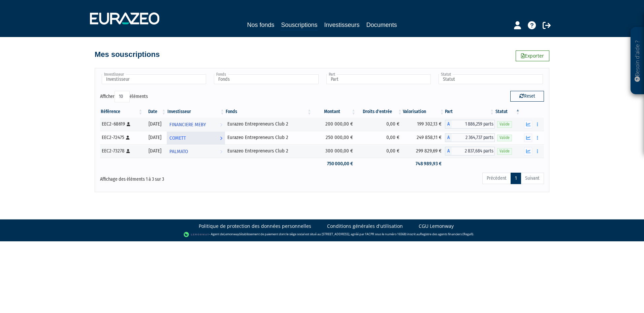 Image resolution: width=644 pixels, height=313 pixels. Describe the element at coordinates (231, 234) in the screenshot. I see `a: Lemonway` at that location.